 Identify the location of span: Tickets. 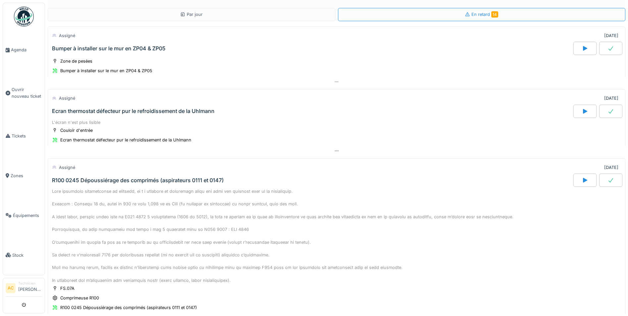
(27, 136).